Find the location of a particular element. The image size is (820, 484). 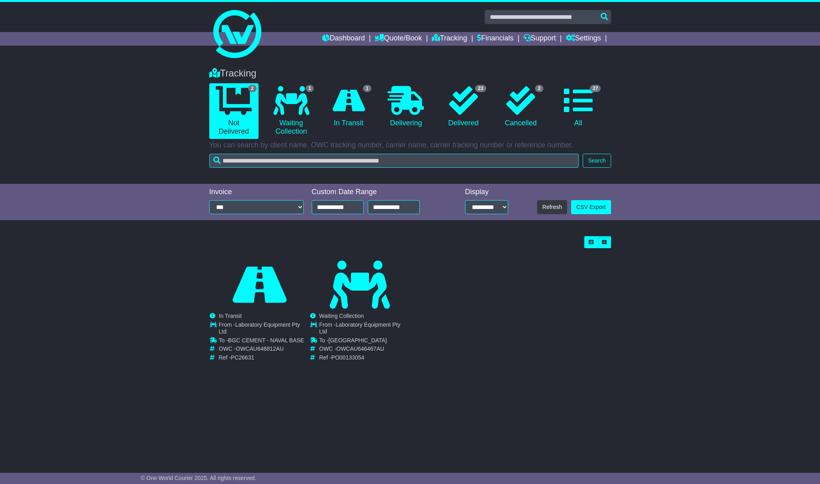

a: Tracking is located at coordinates (449, 39).